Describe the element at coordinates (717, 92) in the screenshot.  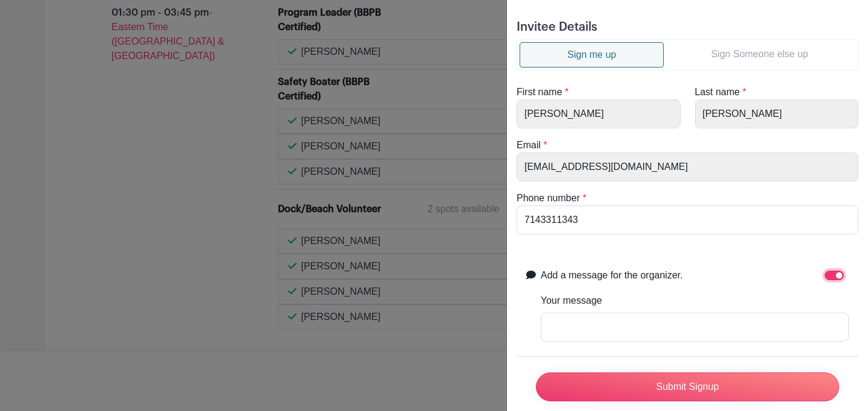
I see `label: Last name` at that location.